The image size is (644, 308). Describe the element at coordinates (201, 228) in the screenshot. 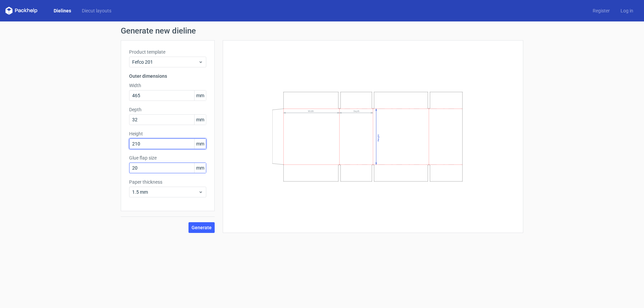

I see `span: Generate` at that location.